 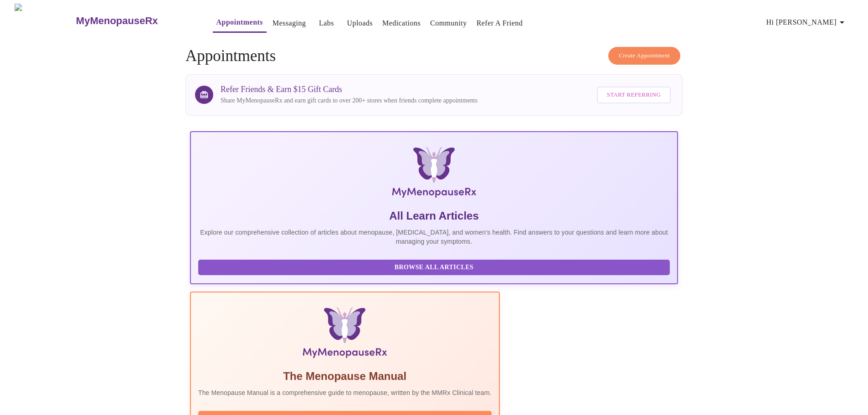 What do you see at coordinates (434, 267) in the screenshot?
I see `span: Browse All Articles` at bounding box center [434, 267].